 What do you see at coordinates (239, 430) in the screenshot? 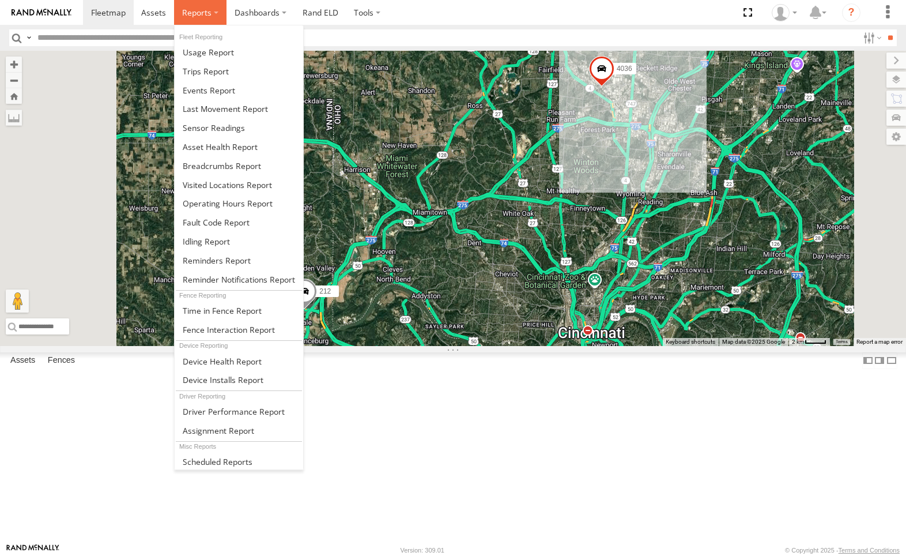
I see `a: Assignment Report` at bounding box center [239, 430].